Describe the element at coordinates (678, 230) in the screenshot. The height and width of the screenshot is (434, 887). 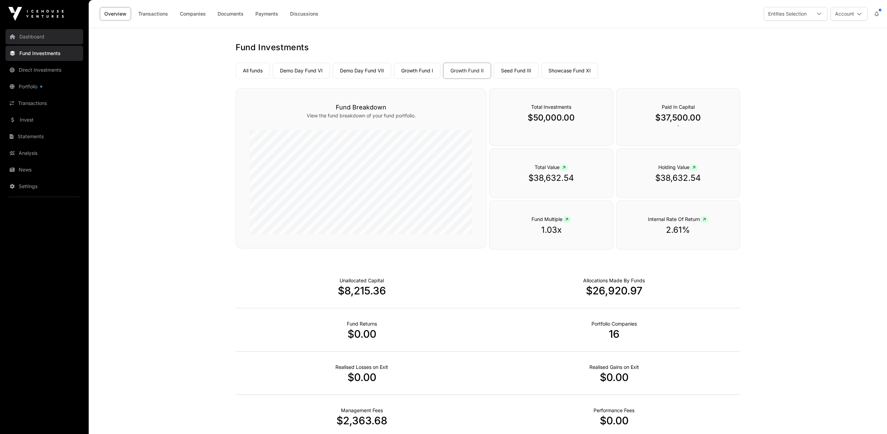
I see `p: 2.61%` at that location.